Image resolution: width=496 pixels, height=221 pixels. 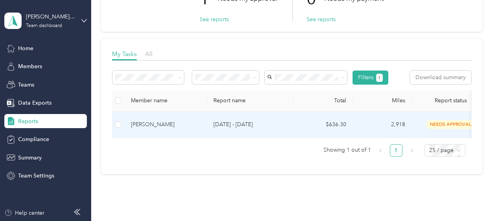 What do you see at coordinates (33, 139) in the screenshot?
I see `span: Compliance` at bounding box center [33, 139].